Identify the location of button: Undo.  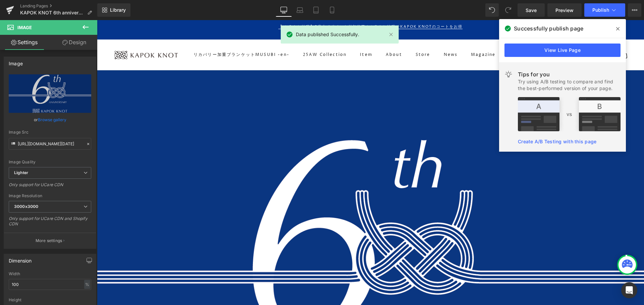
(492, 10).